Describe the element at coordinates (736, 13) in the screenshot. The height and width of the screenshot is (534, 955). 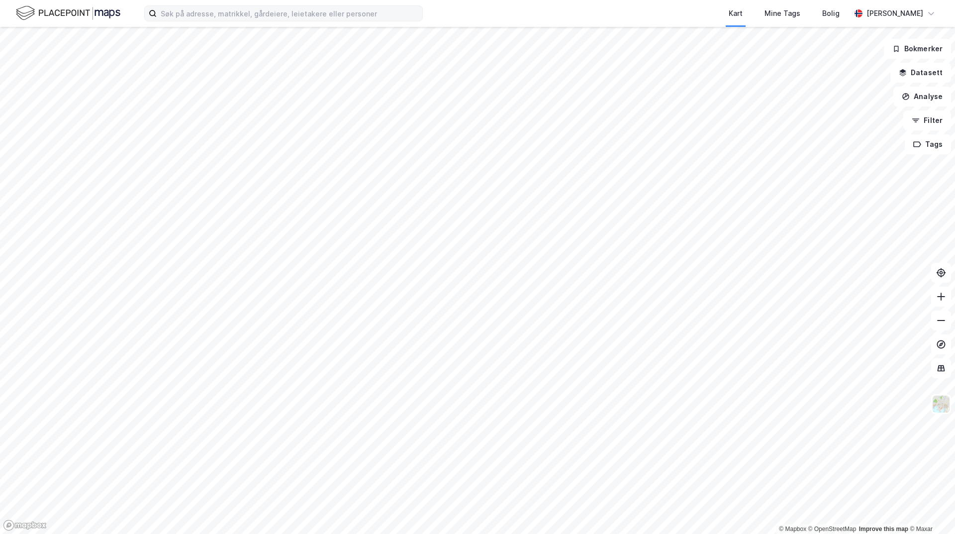
I see `div: Kart` at that location.